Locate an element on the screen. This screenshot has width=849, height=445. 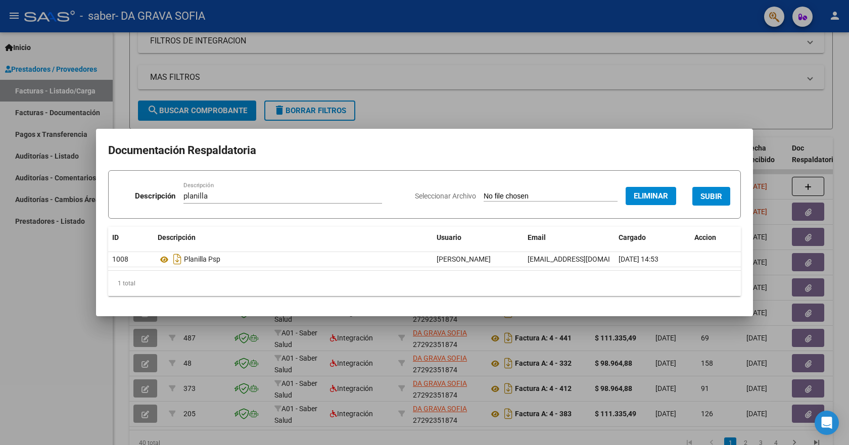
span: Accion is located at coordinates (705, 237).